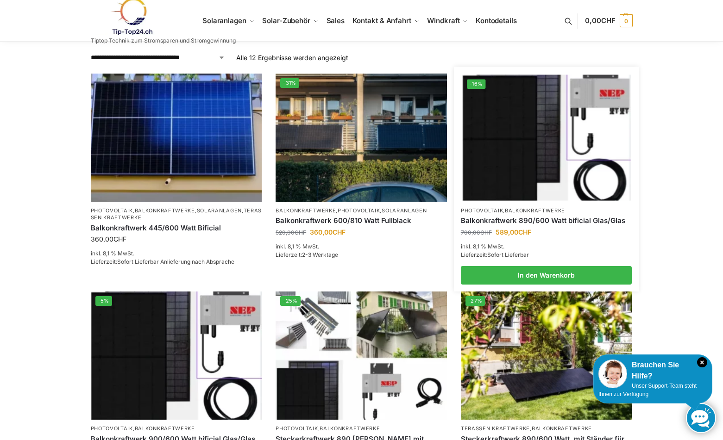 The width and height of the screenshot is (723, 440). Describe the element at coordinates (547, 221) in the screenshot. I see `a: Balkonkraftwerk 890/600 Watt bificial Glas/Glas` at that location.